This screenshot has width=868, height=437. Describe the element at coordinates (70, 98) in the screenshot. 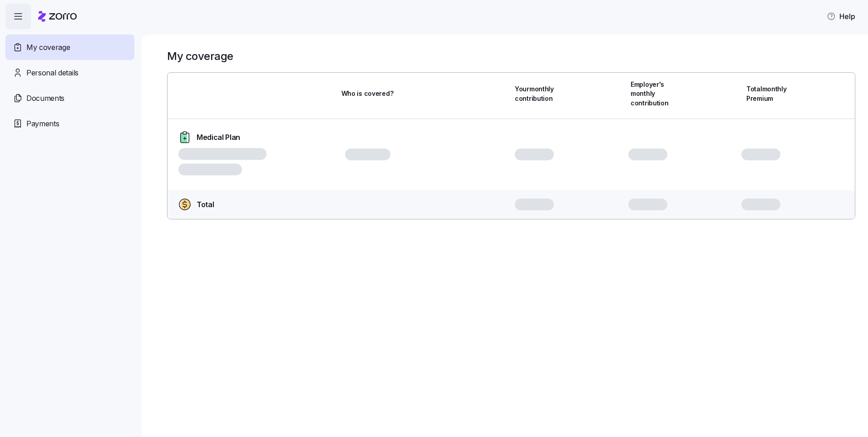

I see `a: Documents` at that location.